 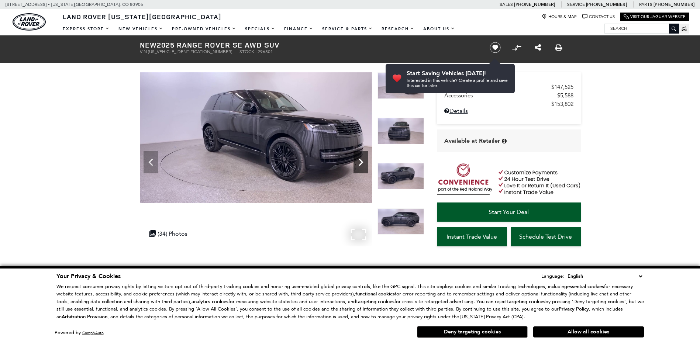 I want to click on a: Service & Parts, so click(x=347, y=29).